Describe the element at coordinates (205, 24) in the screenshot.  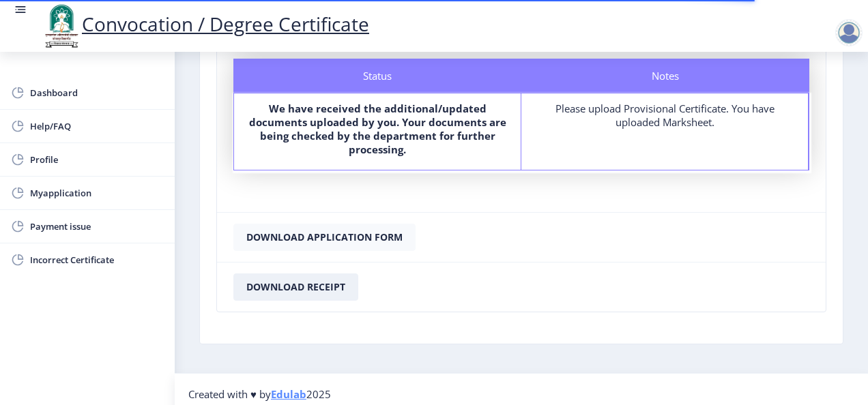
I see `a: Convocation / Degree Certificate` at that location.